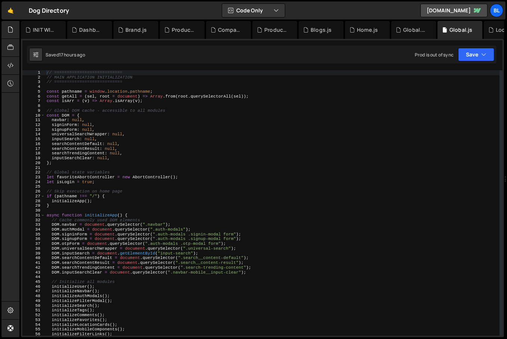 Image resolution: width=507 pixels, height=339 pixels. What do you see at coordinates (34, 220) in the screenshot?
I see `div: 32` at bounding box center [34, 220].